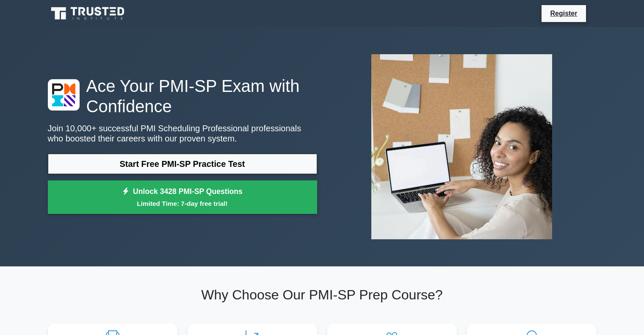  What do you see at coordinates (182, 204) in the screenshot?
I see `small: Limited Time: 7-day free trial!` at bounding box center [182, 204].